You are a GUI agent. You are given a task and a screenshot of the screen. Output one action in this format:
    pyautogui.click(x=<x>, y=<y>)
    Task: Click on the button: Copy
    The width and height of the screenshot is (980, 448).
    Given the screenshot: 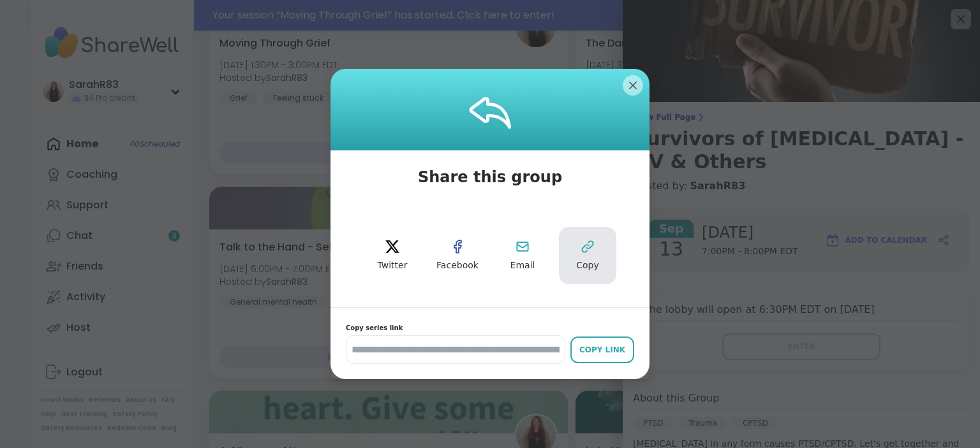 What is the action you would take?
    pyautogui.click(x=588, y=256)
    